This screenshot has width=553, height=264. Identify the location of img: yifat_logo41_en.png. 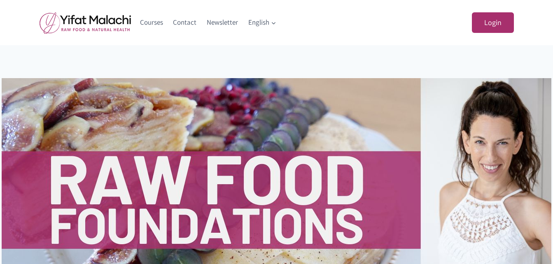
(85, 23).